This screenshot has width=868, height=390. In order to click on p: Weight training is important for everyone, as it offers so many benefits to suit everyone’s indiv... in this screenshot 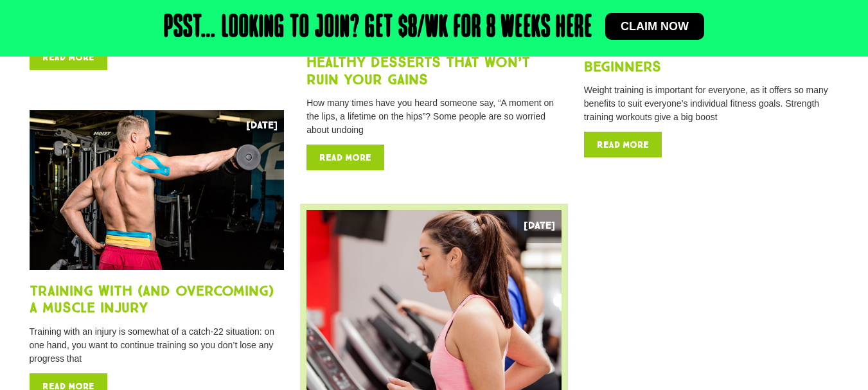, I will do `click(711, 104)`.